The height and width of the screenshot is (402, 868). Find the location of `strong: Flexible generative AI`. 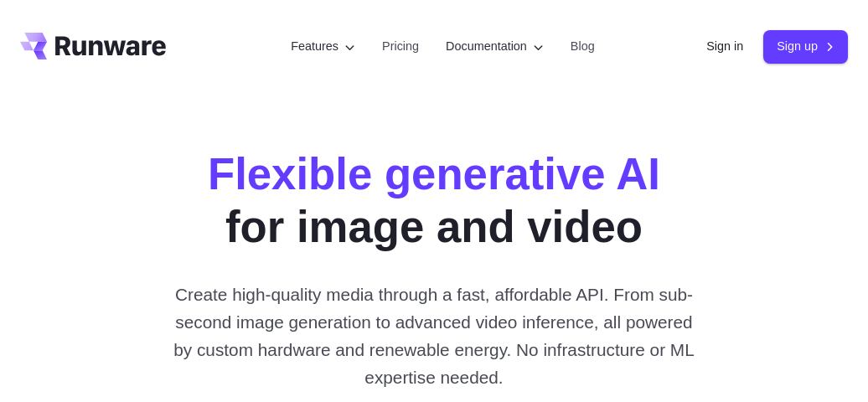

strong: Flexible generative AI is located at coordinates (434, 174).